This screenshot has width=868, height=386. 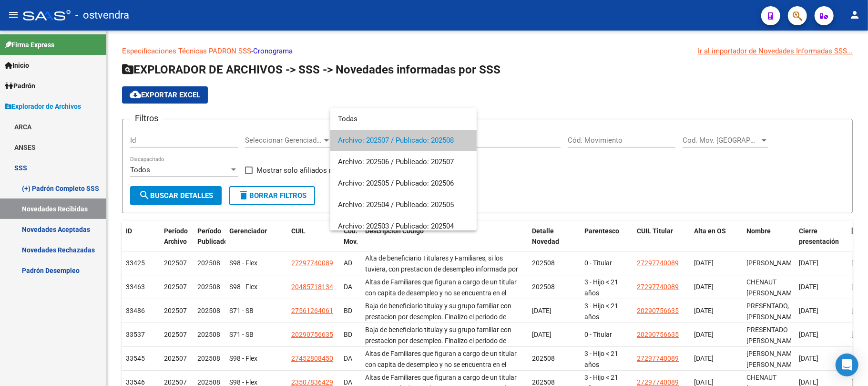 I want to click on span: Archivo: 202505 / Publicado: 202506, so click(x=404, y=184).